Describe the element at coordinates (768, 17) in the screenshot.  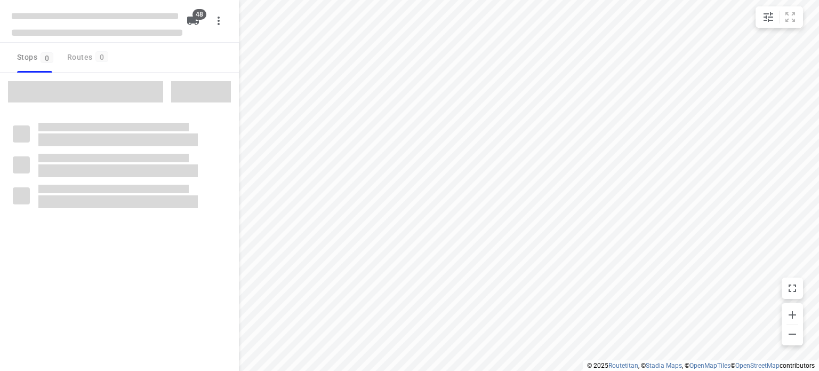
I see `button: Map settings` at that location.